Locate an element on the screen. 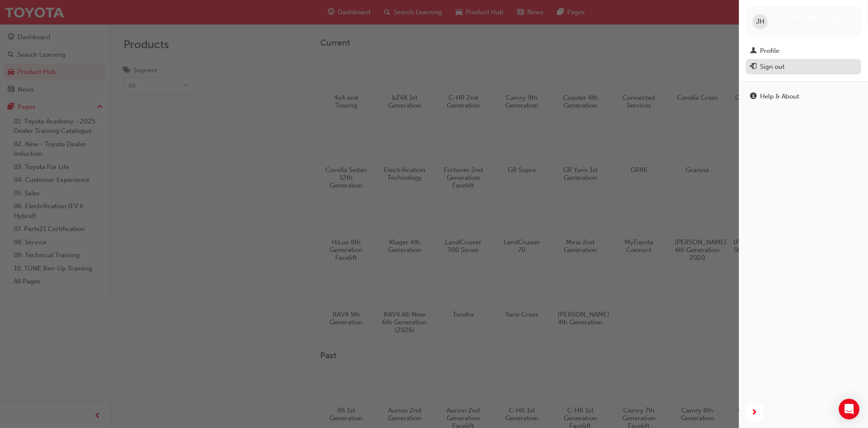  div: Help & About is located at coordinates (779, 97).